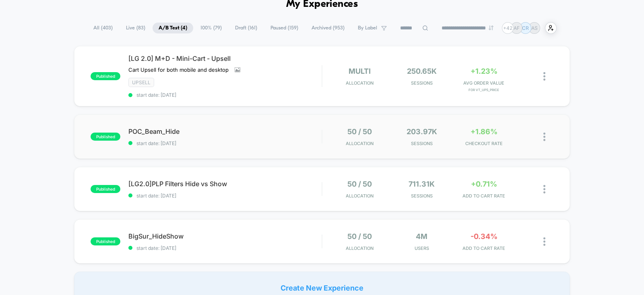  I want to click on p: AF, so click(516, 28).